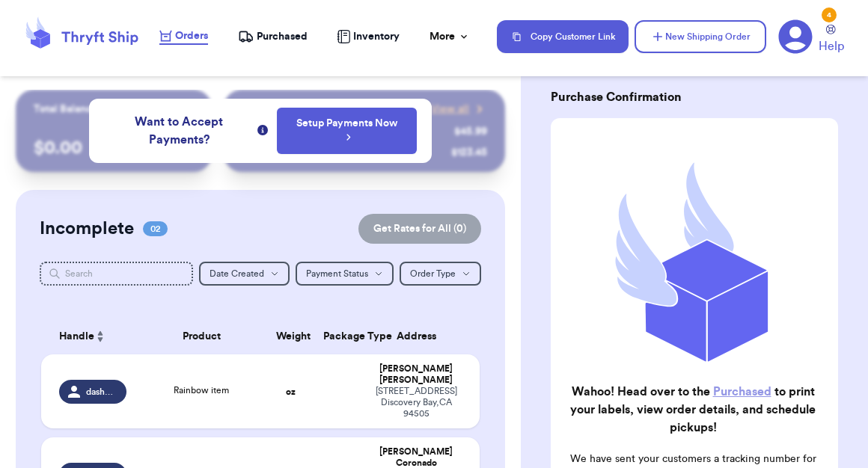 This screenshot has width=868, height=468. I want to click on span: Payment Status, so click(336, 273).